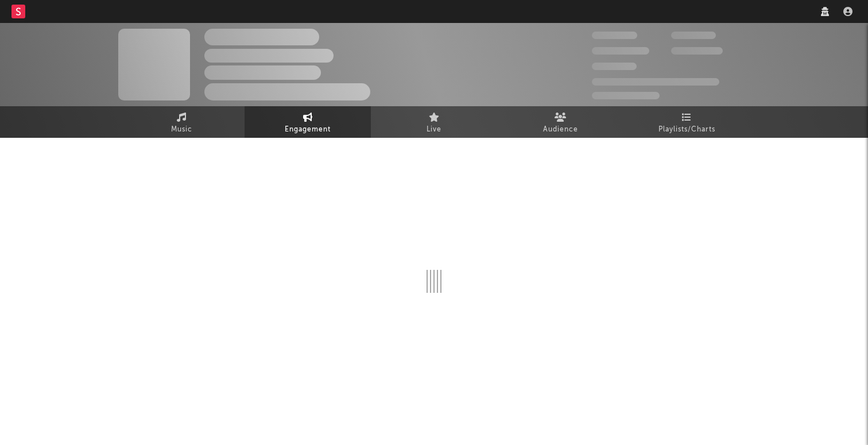 The width and height of the screenshot is (868, 445). I want to click on span: Live, so click(434, 130).